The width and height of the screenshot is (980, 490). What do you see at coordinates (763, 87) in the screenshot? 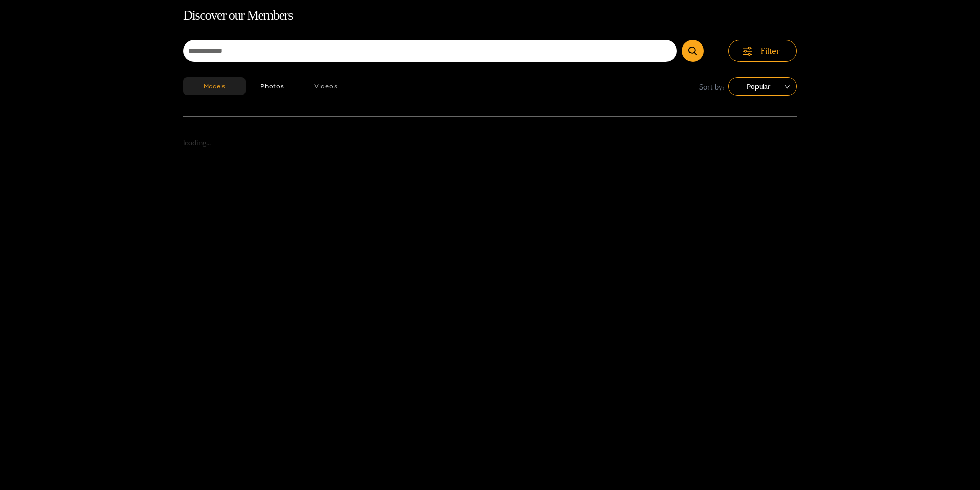
I see `span: Popular` at bounding box center [763, 87].